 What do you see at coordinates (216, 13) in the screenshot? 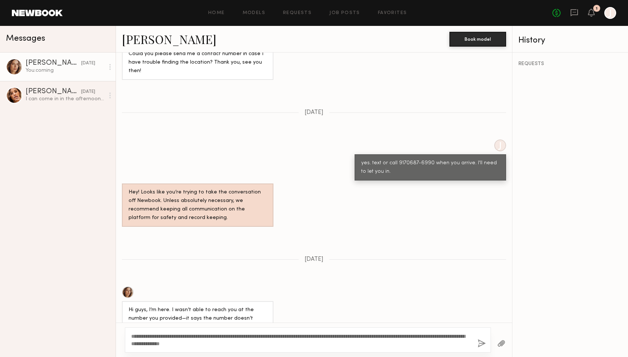
I see `a: Home` at bounding box center [216, 13].